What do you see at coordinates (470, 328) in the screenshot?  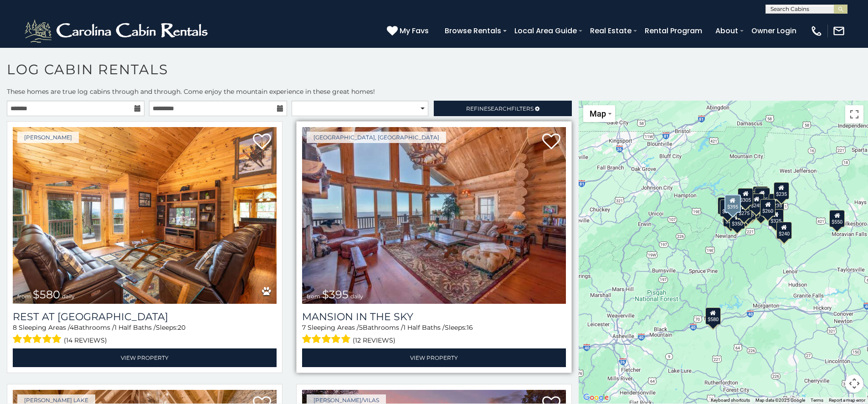 I see `span: 16` at bounding box center [470, 328].